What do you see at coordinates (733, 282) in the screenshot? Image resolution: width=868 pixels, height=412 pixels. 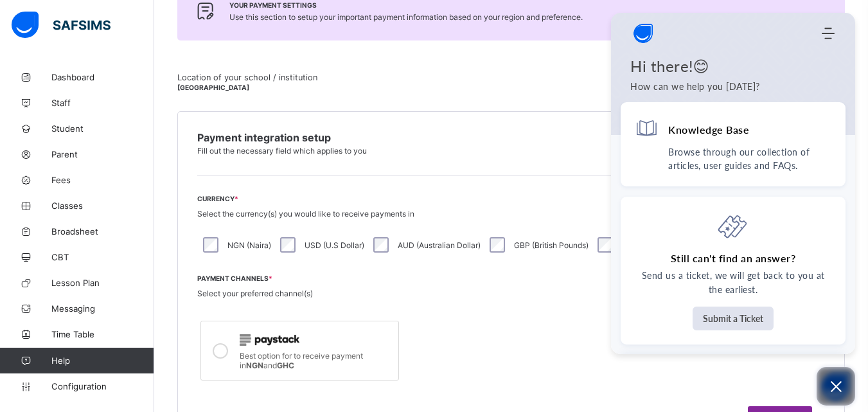 I see `p: Send us a ticket, we will get back to you at the earliest.` at bounding box center [733, 282].